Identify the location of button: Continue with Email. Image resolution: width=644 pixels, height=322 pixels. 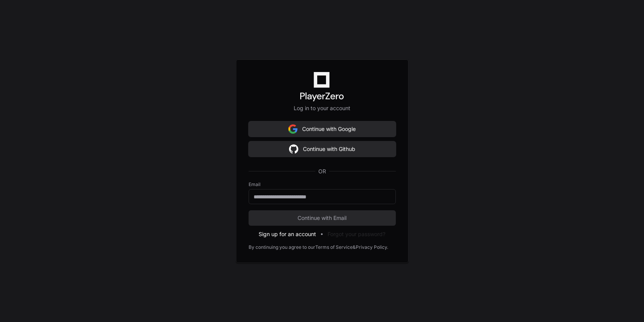
(322, 218).